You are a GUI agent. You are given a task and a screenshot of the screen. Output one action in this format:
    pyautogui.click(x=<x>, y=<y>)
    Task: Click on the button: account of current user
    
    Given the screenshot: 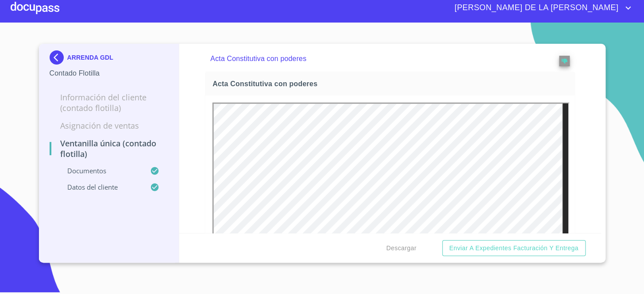 What is the action you would take?
    pyautogui.click(x=540, y=8)
    